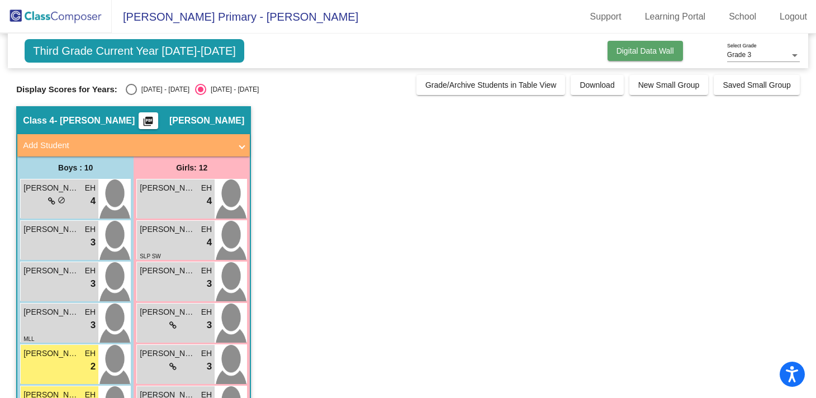 This screenshot has width=816, height=398. I want to click on span: Download, so click(597, 85).